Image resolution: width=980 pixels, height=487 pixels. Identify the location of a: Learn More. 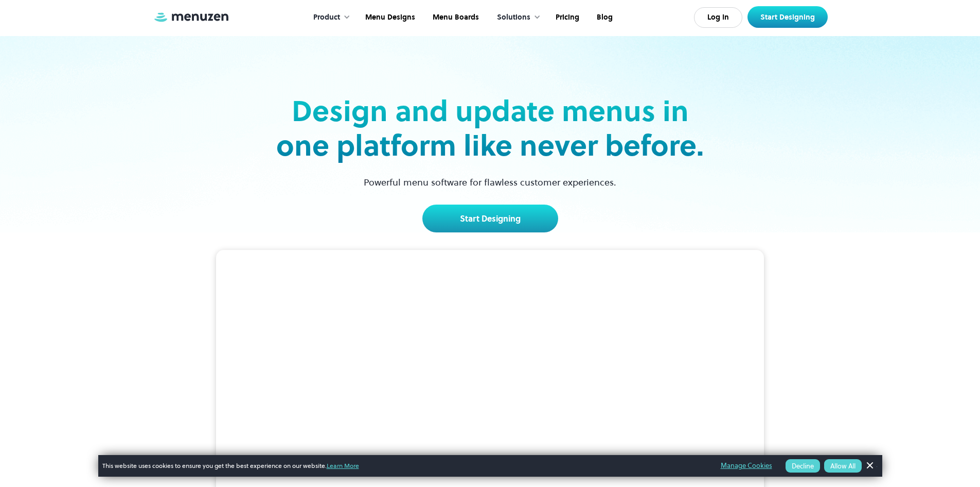
(343, 465).